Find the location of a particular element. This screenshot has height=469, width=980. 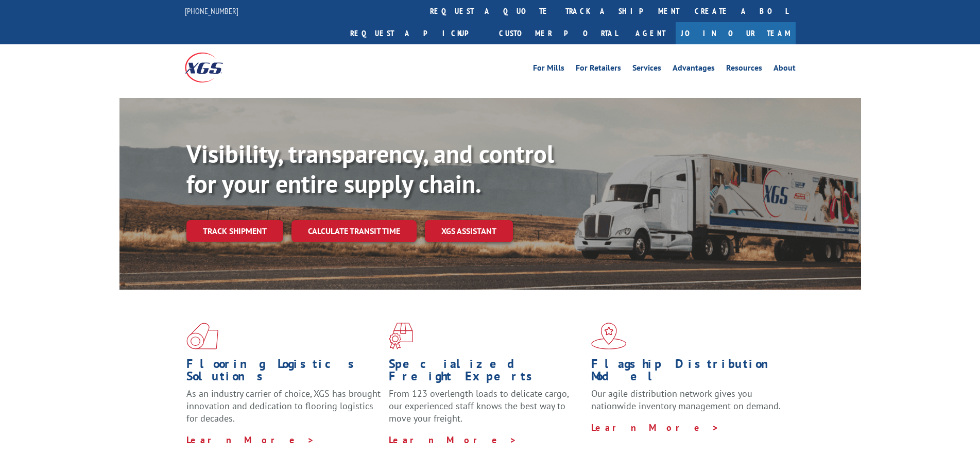

a: About is located at coordinates (784, 70).